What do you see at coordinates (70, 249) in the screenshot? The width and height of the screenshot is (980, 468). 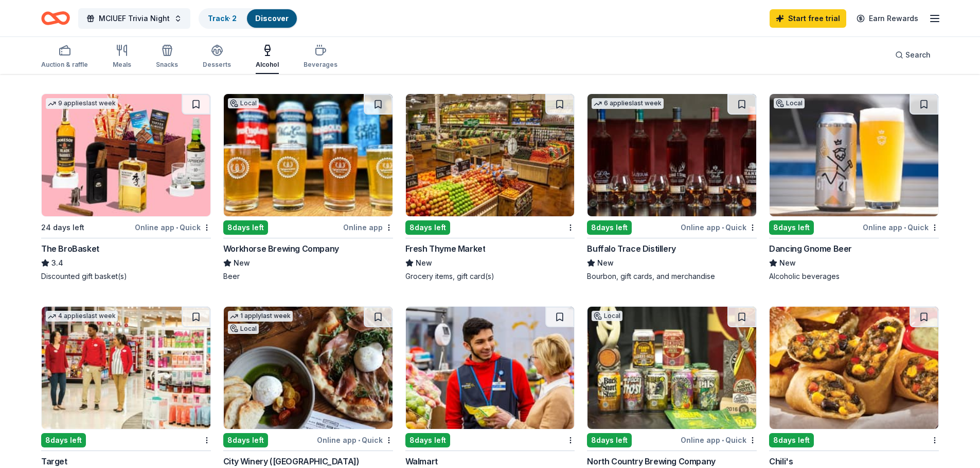 I see `div: The BroBasket` at bounding box center [70, 249].